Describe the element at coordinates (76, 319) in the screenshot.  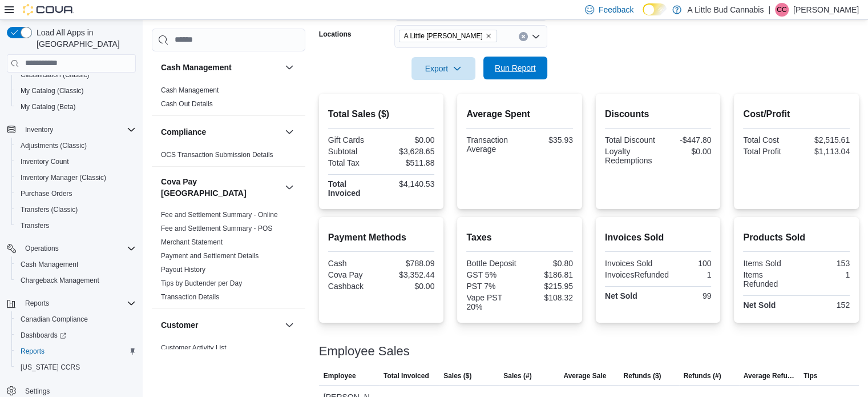
I see `button: Canadian Compliance` at that location.